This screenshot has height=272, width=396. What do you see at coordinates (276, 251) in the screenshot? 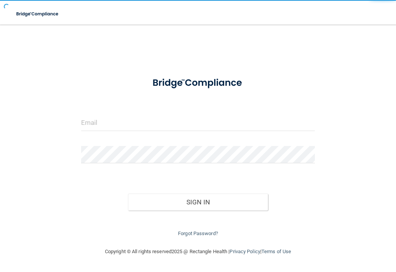
I see `a: Terms of Use` at bounding box center [276, 251].